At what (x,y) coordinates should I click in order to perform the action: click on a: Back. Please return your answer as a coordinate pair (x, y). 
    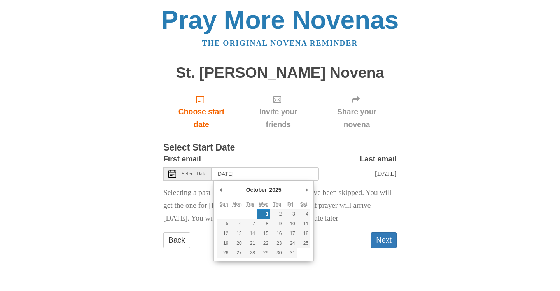
    Looking at the image, I should click on (176, 240).